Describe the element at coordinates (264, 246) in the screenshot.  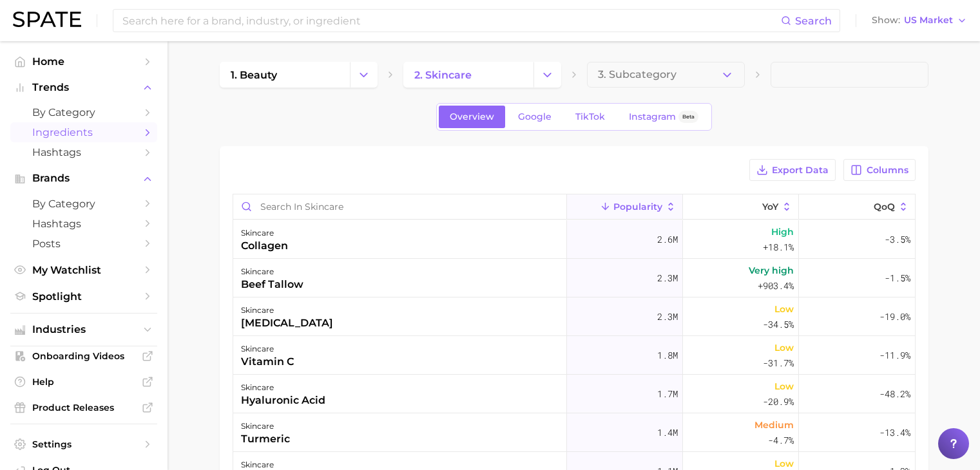
I see `div: collagen` at that location.